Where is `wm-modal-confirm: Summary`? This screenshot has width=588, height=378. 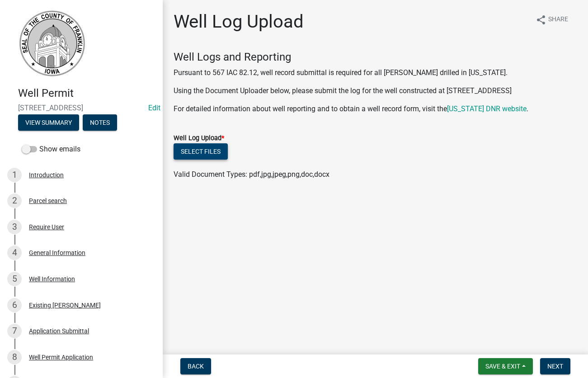 wm-modal-confirm: Summary is located at coordinates (48, 123).